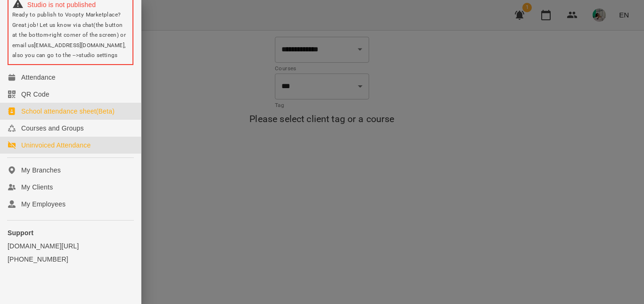 This screenshot has height=304, width=644. I want to click on span: Ready to publish to Voopty Marketplace? Great job! Let us know via chat(the button at the bottom-..., so click(69, 35).